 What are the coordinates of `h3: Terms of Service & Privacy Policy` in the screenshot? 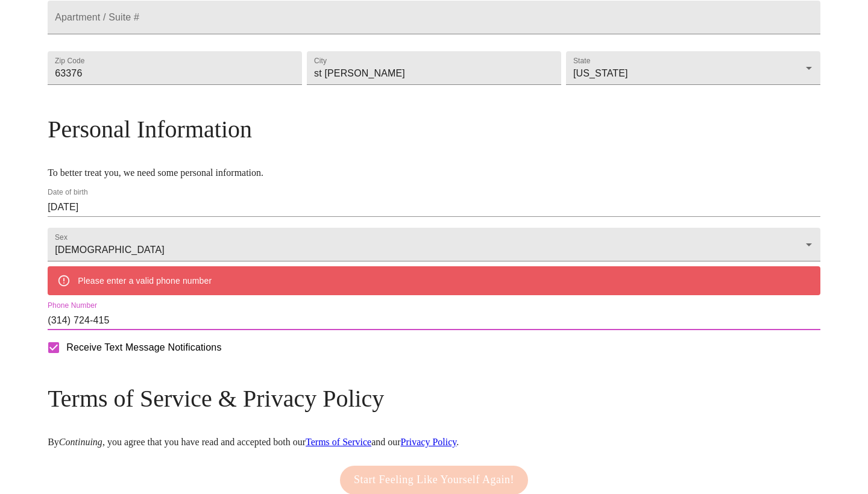 It's located at (434, 398).